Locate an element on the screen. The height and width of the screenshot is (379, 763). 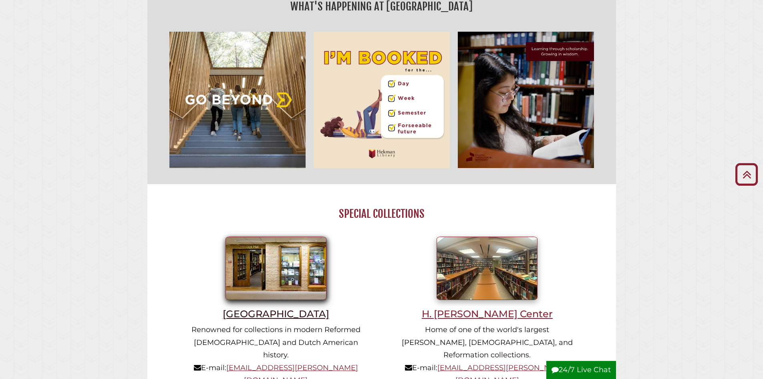
h2: Special Collections is located at coordinates (382, 214).